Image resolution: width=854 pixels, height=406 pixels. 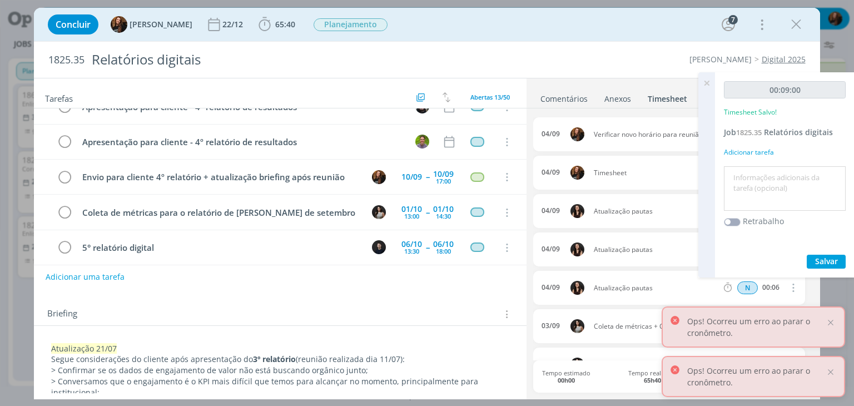 I want to click on span: Coleta de métricas + Criação telas, so click(x=655, y=326).